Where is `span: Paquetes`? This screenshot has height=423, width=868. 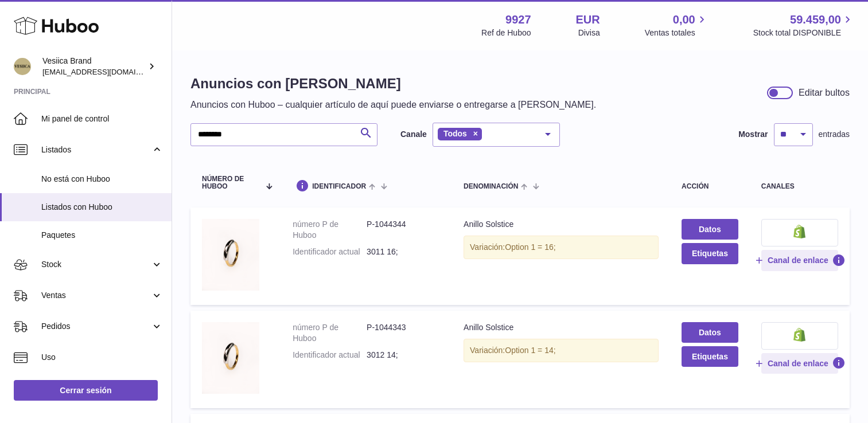 span: Paquetes is located at coordinates (102, 235).